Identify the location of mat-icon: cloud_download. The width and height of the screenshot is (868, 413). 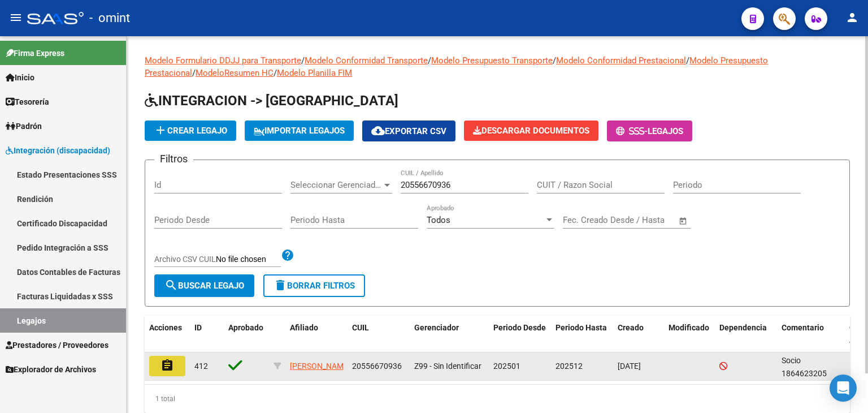
(378, 130).